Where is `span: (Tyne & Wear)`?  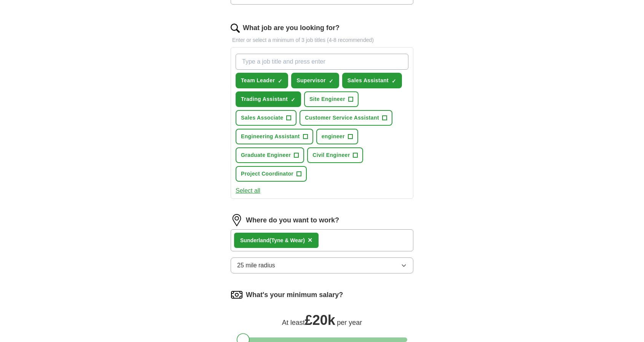 span: (Tyne & Wear) is located at coordinates (287, 240).